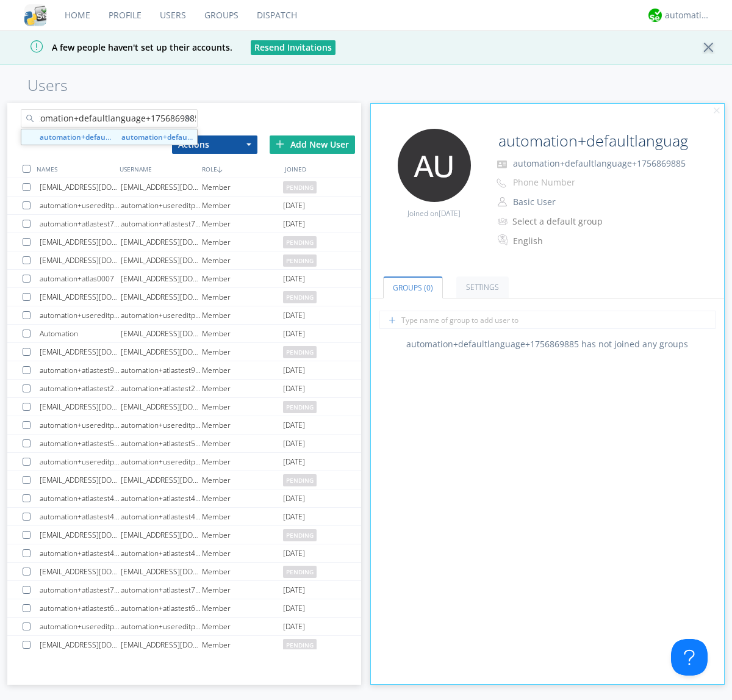 The width and height of the screenshot is (732, 700). What do you see at coordinates (433, 213) in the screenshot?
I see `span: Joined on` at bounding box center [433, 213].